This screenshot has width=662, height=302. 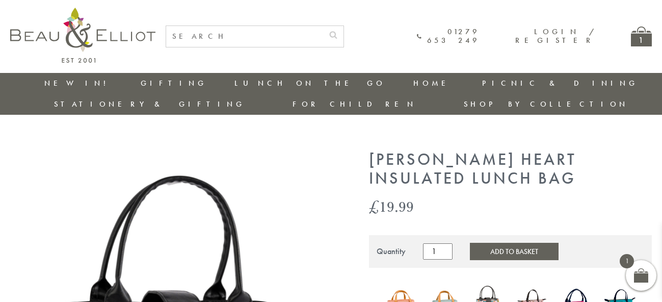 I want to click on div: 1, so click(x=642, y=36).